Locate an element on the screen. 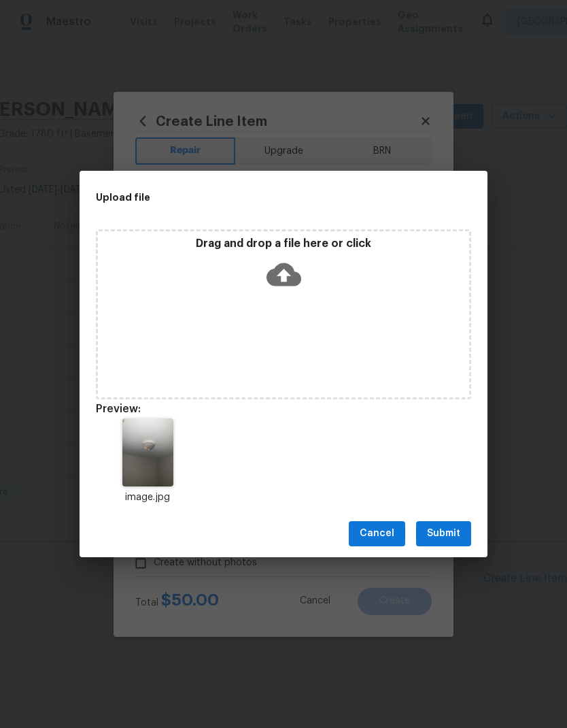  button: Cancel is located at coordinates (376, 533).